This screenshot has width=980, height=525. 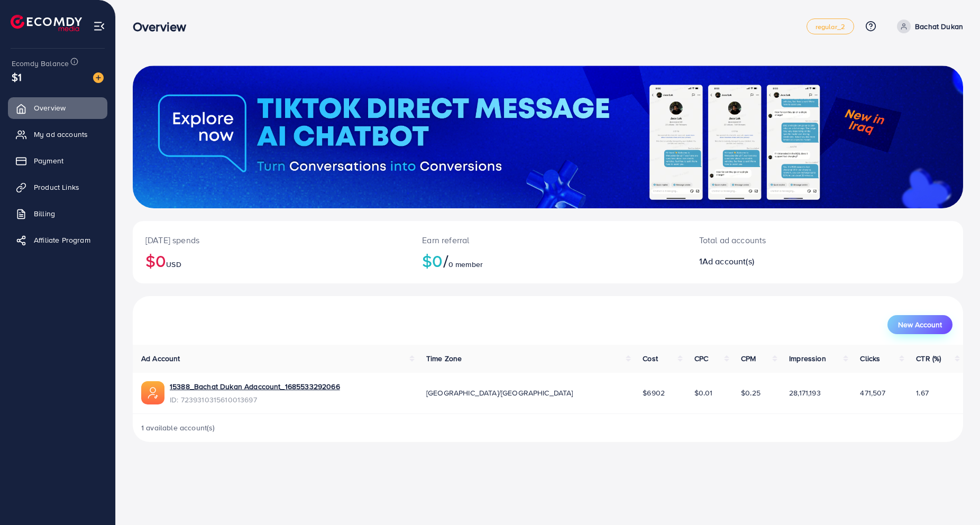 What do you see at coordinates (830, 26) in the screenshot?
I see `span: regular_2` at bounding box center [830, 26].